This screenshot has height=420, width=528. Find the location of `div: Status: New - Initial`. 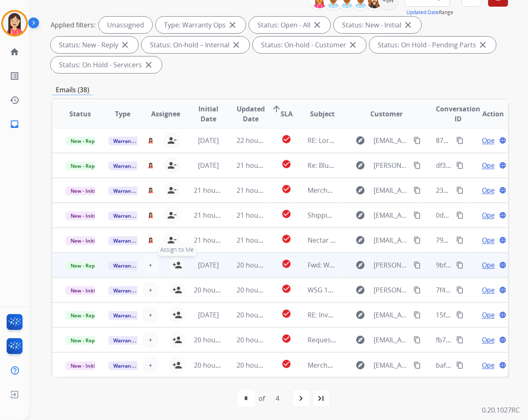

div: Status: New - Initial is located at coordinates (377, 25).